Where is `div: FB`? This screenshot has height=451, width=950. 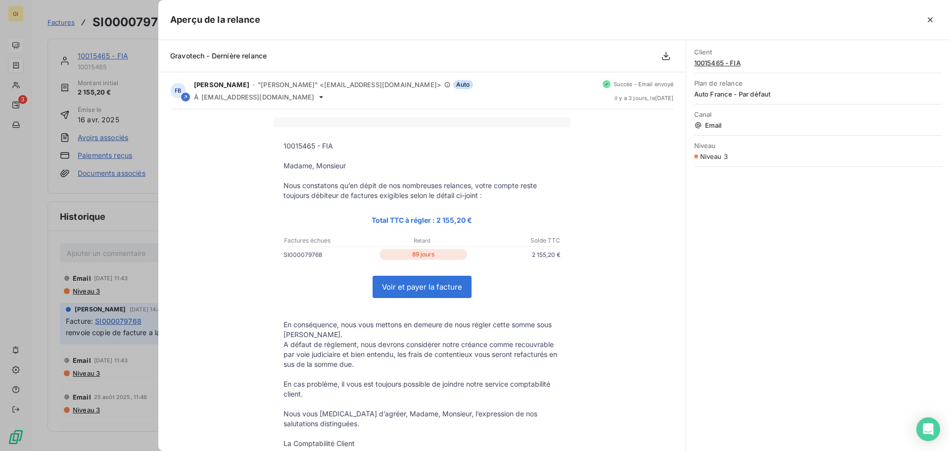 div: FB is located at coordinates (178, 91).